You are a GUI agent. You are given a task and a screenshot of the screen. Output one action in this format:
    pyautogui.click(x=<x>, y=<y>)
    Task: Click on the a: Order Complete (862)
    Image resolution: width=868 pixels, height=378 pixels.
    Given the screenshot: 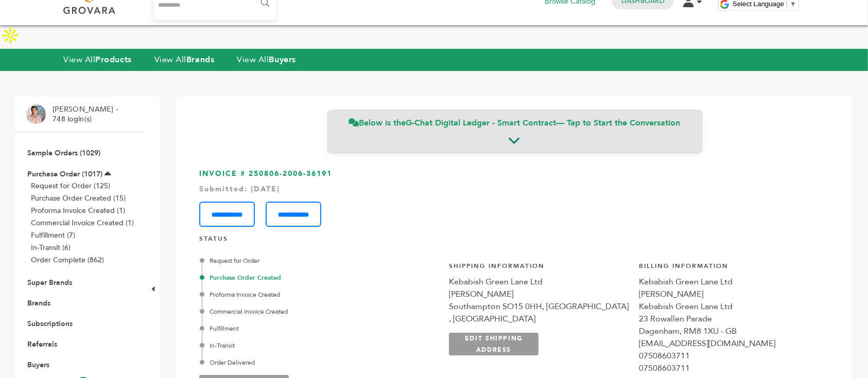 What is the action you would take?
    pyautogui.click(x=67, y=260)
    